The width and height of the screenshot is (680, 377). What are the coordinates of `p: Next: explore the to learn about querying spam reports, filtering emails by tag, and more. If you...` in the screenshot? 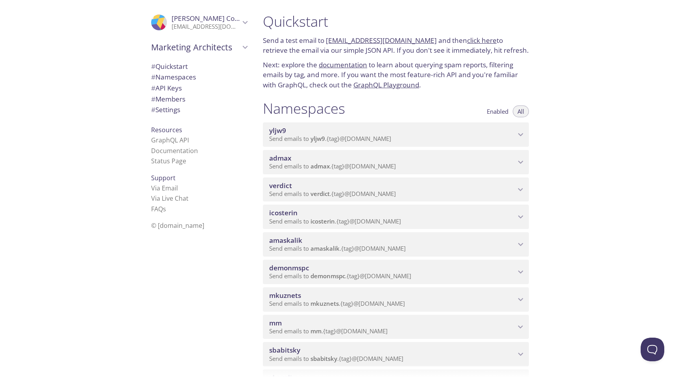 It's located at (396, 75).